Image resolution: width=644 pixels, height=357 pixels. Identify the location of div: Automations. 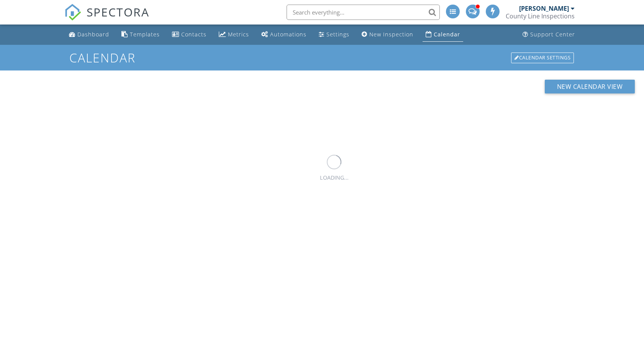
(288, 34).